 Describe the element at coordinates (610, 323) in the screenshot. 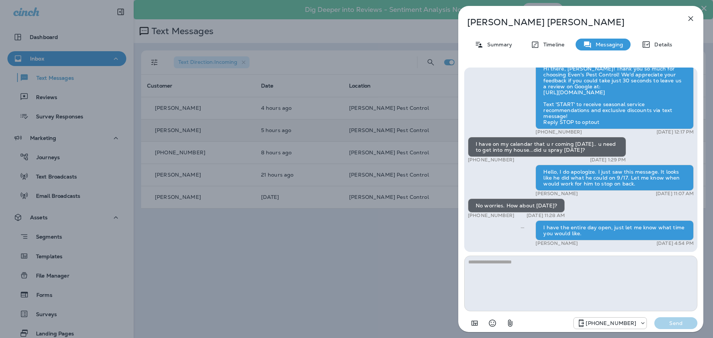

I see `div: +1 (920) 547-9226` at that location.